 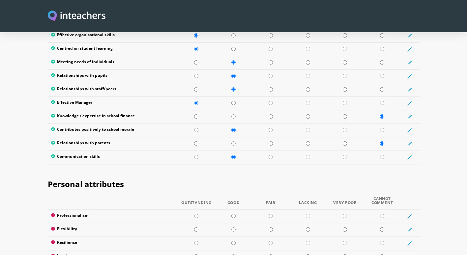 What do you see at coordinates (113, 90) in the screenshot?
I see `label: Relationships with staff/peers` at bounding box center [113, 90].